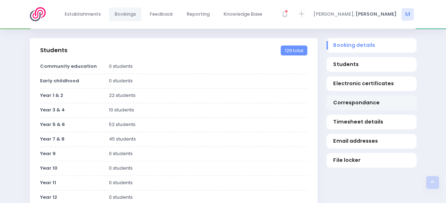 The height and width of the screenshot is (203, 446). Describe the element at coordinates (243, 14) in the screenshot. I see `a: Knowledge Base` at that location.